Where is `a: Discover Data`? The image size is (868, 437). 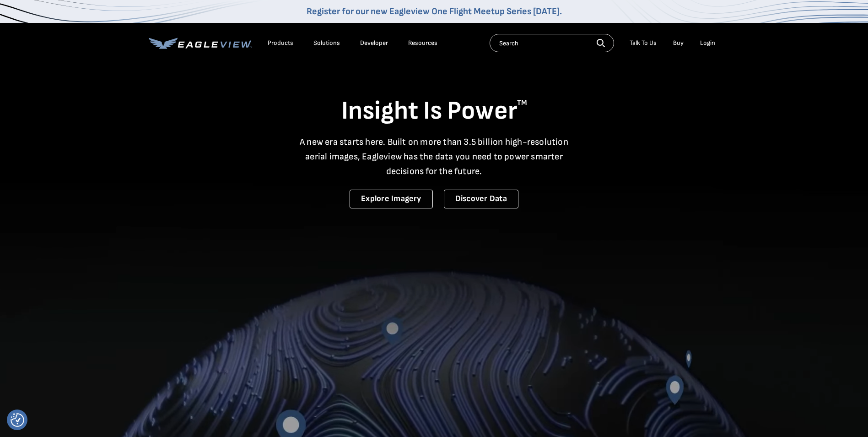 a: Discover Data is located at coordinates (481, 199).